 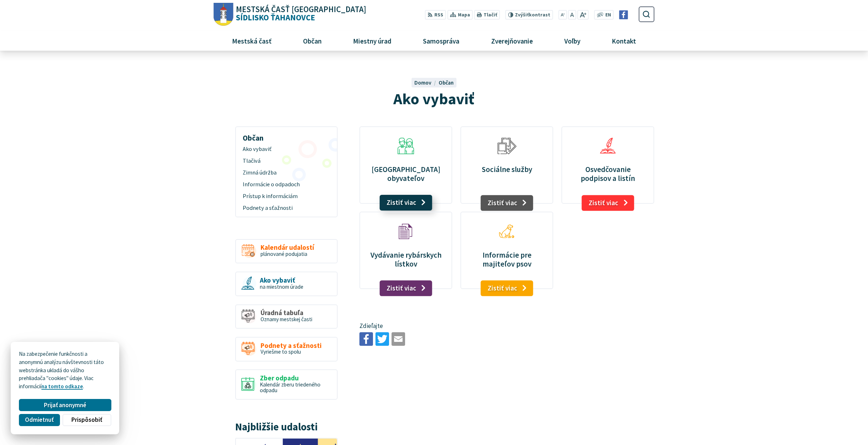 I want to click on h3: Občan, so click(x=287, y=136).